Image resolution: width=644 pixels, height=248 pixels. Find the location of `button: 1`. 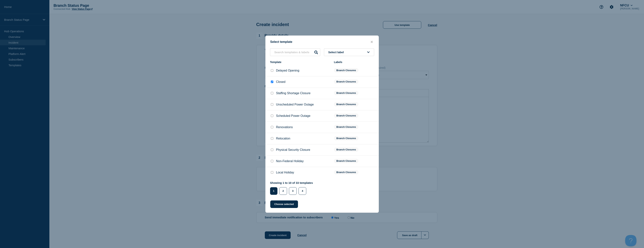

button: 1 is located at coordinates (274, 191).